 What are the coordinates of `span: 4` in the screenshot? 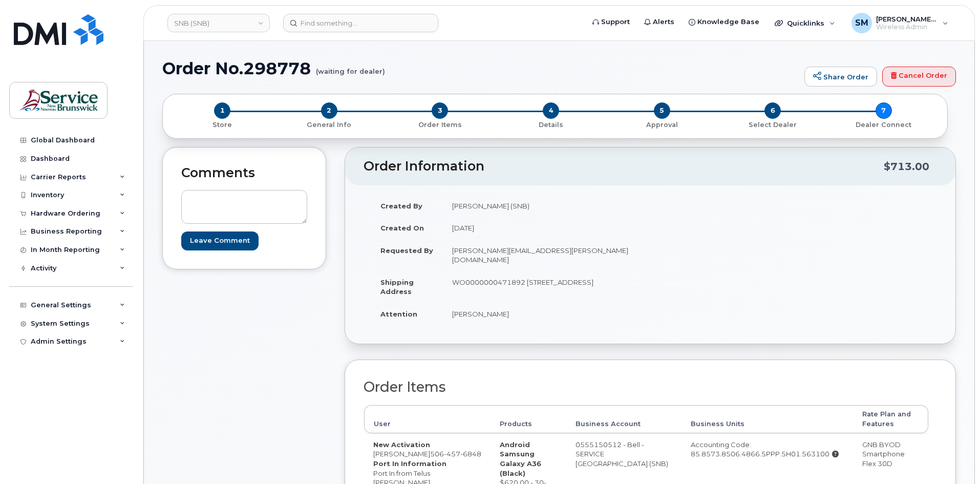 It's located at (551, 111).